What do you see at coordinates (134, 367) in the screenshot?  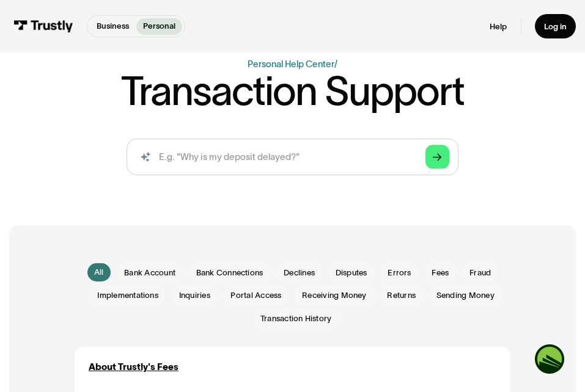 I see `div: About Trustly's Fees` at bounding box center [134, 367].